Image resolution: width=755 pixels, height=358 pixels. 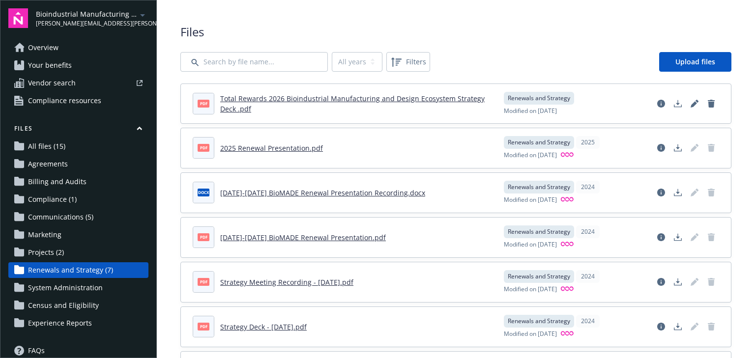 What do you see at coordinates (78, 270) in the screenshot?
I see `a: Renewals and Strategy (7)` at bounding box center [78, 270].